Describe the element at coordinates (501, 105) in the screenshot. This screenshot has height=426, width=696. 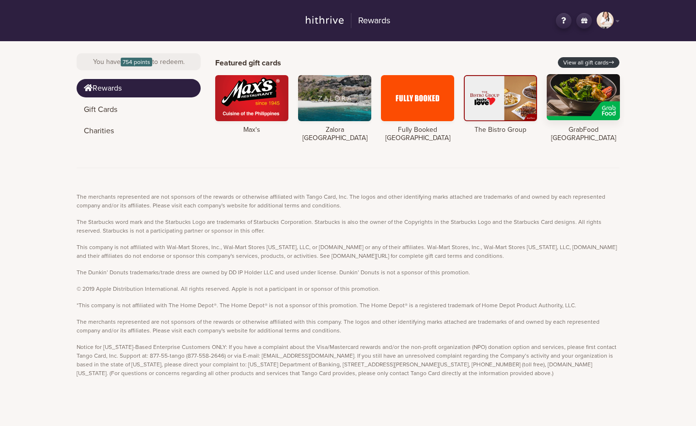
I see `a: The Bistro Group` at that location.